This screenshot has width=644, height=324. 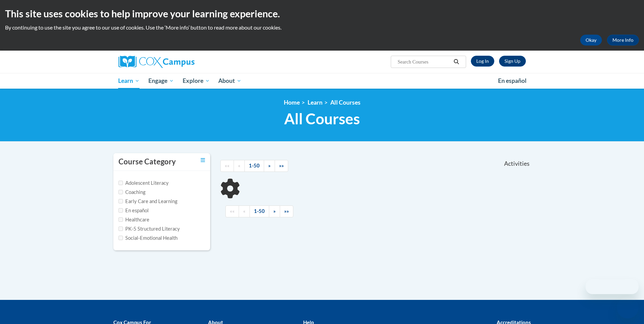 I want to click on div: Main menu, so click(x=322, y=81).